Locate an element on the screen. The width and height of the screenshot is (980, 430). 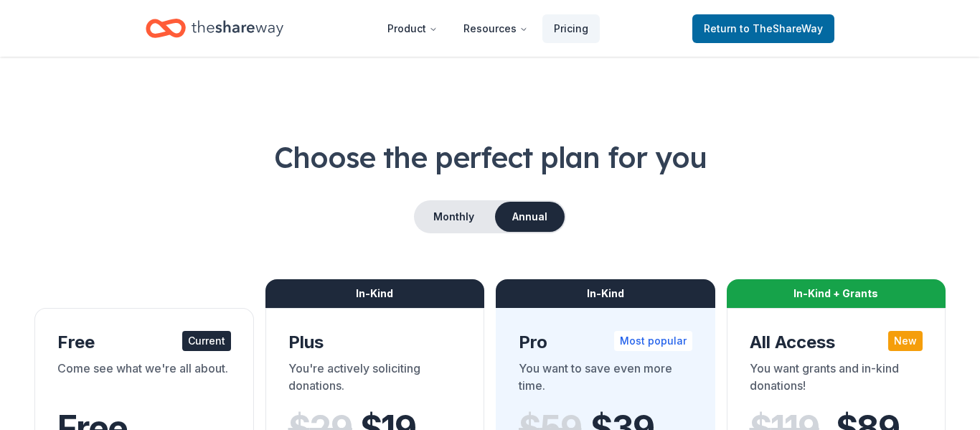
h1: Choose the perfect plan for you is located at coordinates (490, 157).